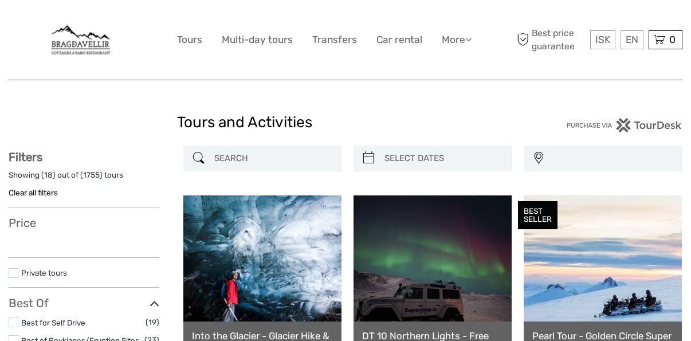 The height and width of the screenshot is (341, 691). What do you see at coordinates (346, 123) in the screenshot?
I see `h1: Tours and Activities` at bounding box center [346, 123].